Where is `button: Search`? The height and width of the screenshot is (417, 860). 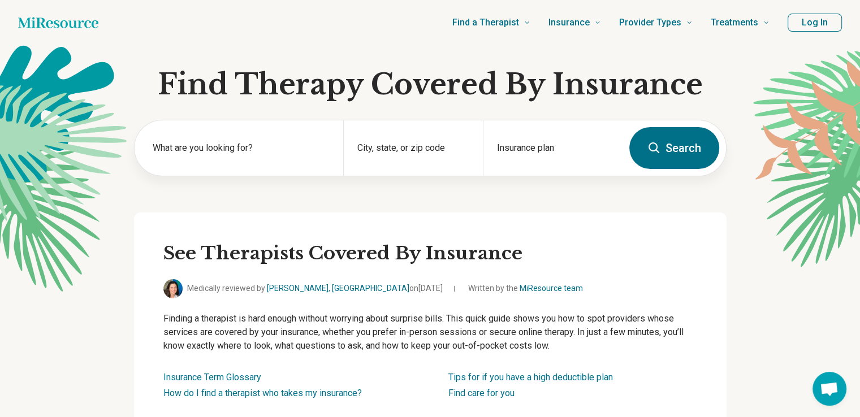 button: Search is located at coordinates (674, 148).